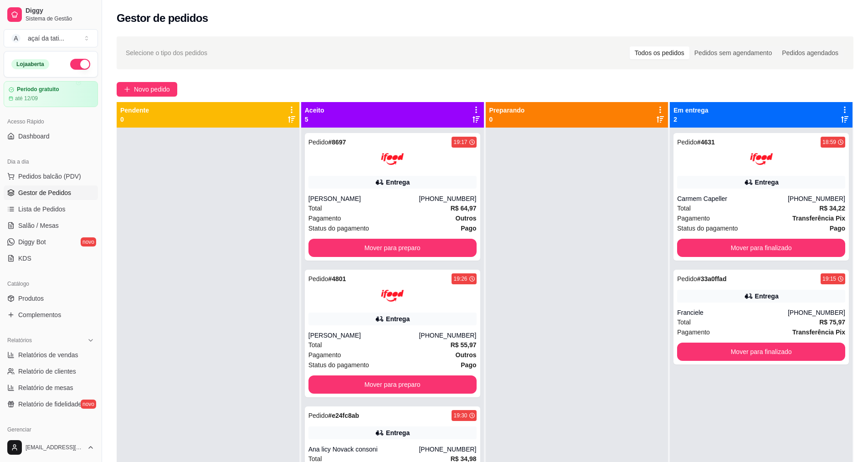 This screenshot has height=462, width=868. What do you see at coordinates (80, 64) in the screenshot?
I see `button: Alterar Status` at bounding box center [80, 64].